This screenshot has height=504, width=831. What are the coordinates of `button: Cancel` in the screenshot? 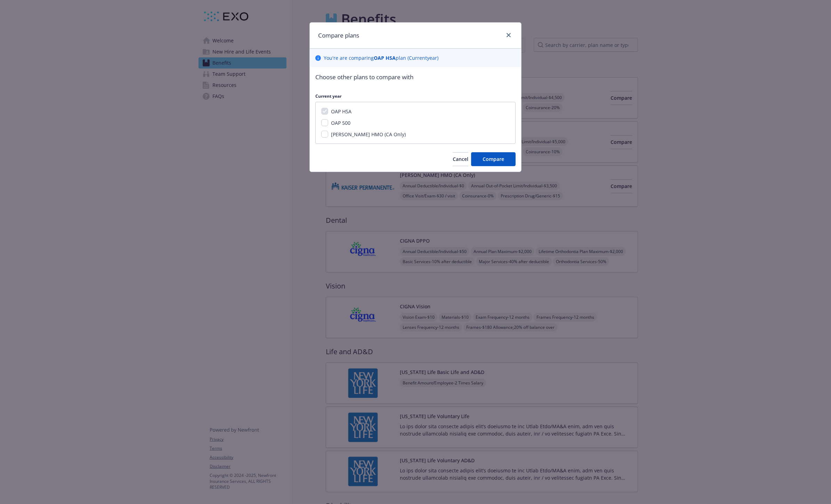 It's located at (460, 160).